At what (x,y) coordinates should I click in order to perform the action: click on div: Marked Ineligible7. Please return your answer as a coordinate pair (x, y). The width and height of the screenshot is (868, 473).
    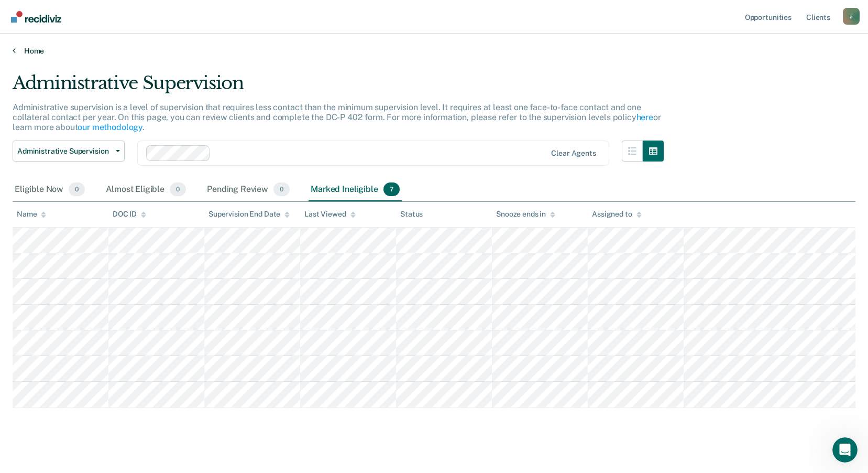
    Looking at the image, I should click on (355, 190).